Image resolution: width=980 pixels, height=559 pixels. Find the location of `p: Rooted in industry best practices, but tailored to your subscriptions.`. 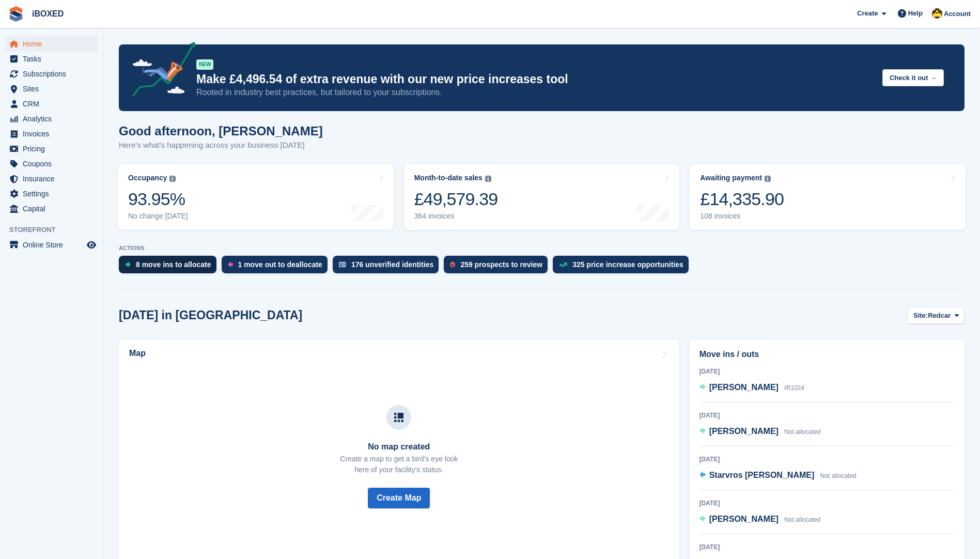

p: Rooted in industry best practices, but tailored to your subscriptions. is located at coordinates (535, 93).